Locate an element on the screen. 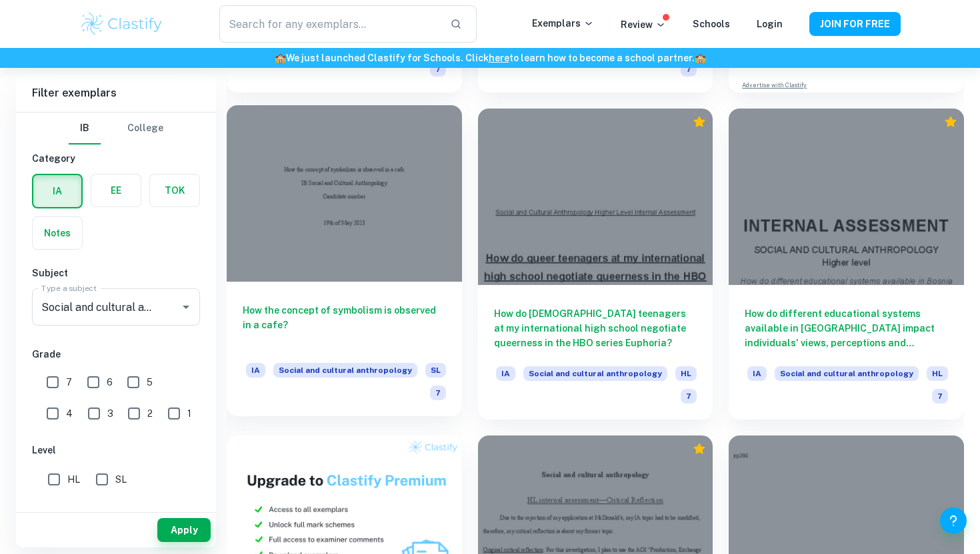  p: Review is located at coordinates (643, 25).